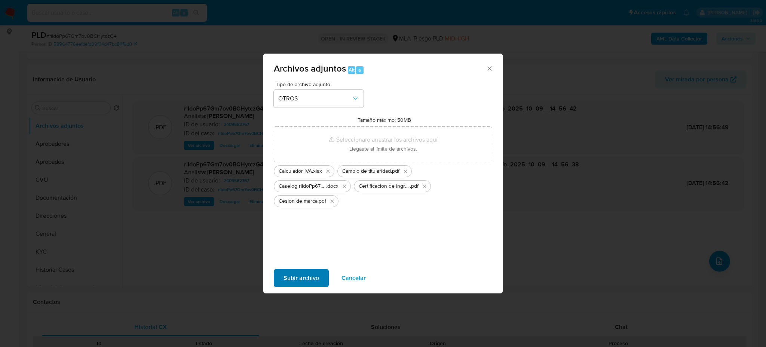  I want to click on span: Alt, so click(352, 70).